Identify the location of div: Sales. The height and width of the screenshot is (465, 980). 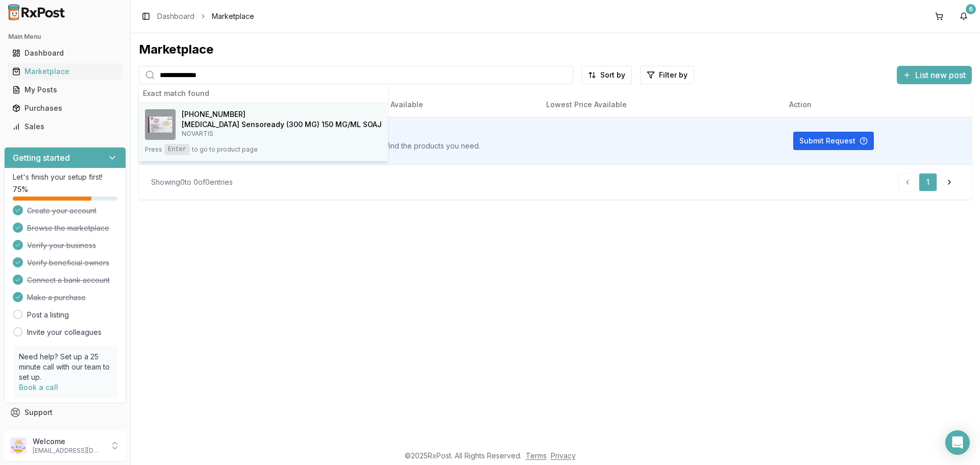
(65, 126).